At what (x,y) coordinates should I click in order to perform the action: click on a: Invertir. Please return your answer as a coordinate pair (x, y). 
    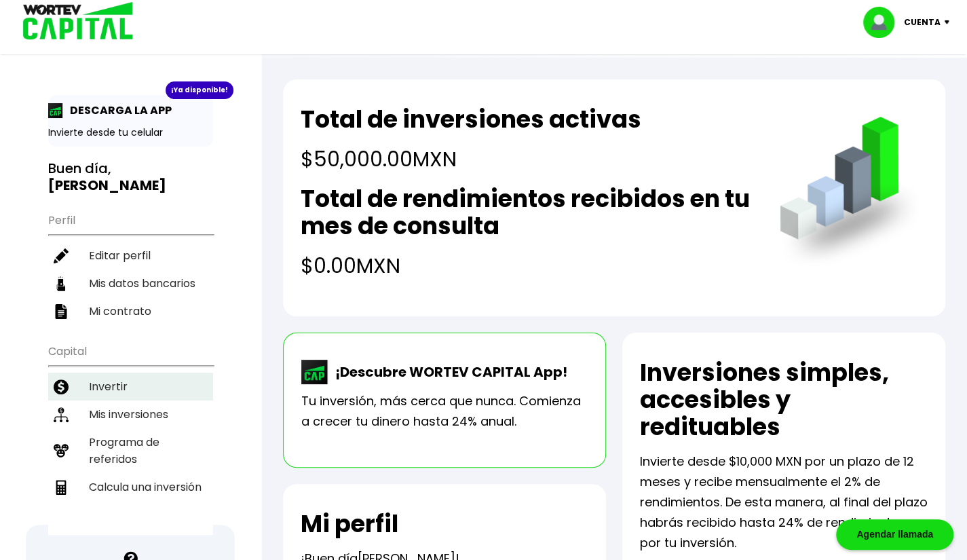
    Looking at the image, I should click on (130, 386).